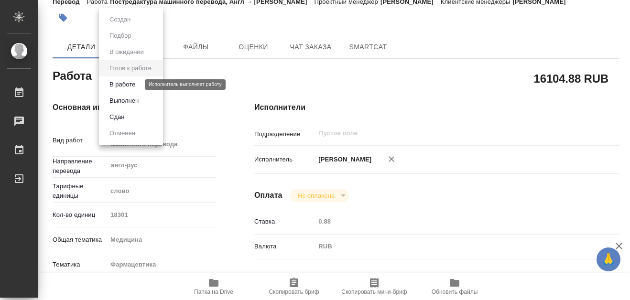  Describe the element at coordinates (117, 117) in the screenshot. I see `button: Сдан` at that location.